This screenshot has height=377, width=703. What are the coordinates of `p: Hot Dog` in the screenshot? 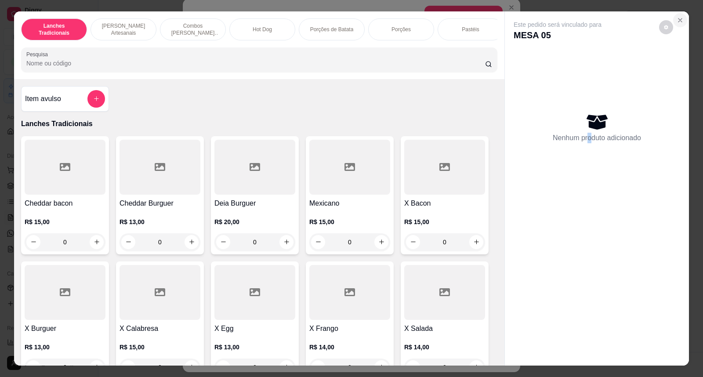 It's located at (262, 29).